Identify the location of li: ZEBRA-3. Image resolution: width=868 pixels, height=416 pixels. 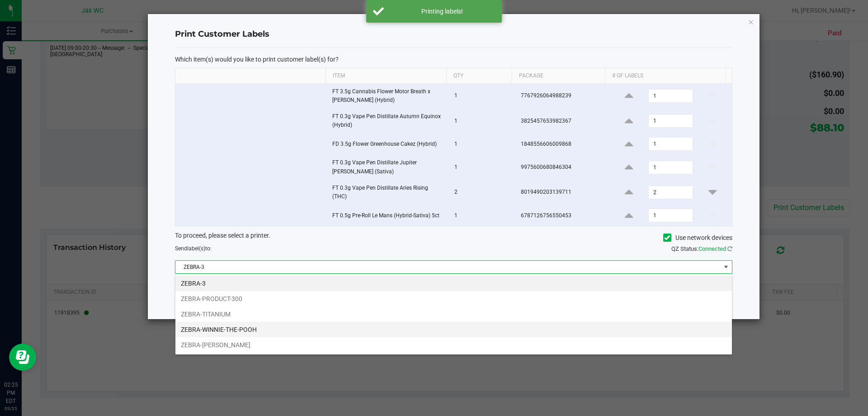
(454, 283).